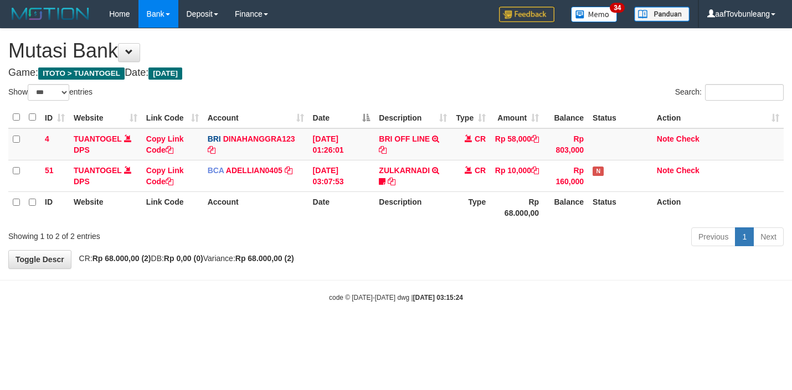 This screenshot has width=792, height=390. Describe the element at coordinates (50, 92) in the screenshot. I see `label: Show entries` at that location.